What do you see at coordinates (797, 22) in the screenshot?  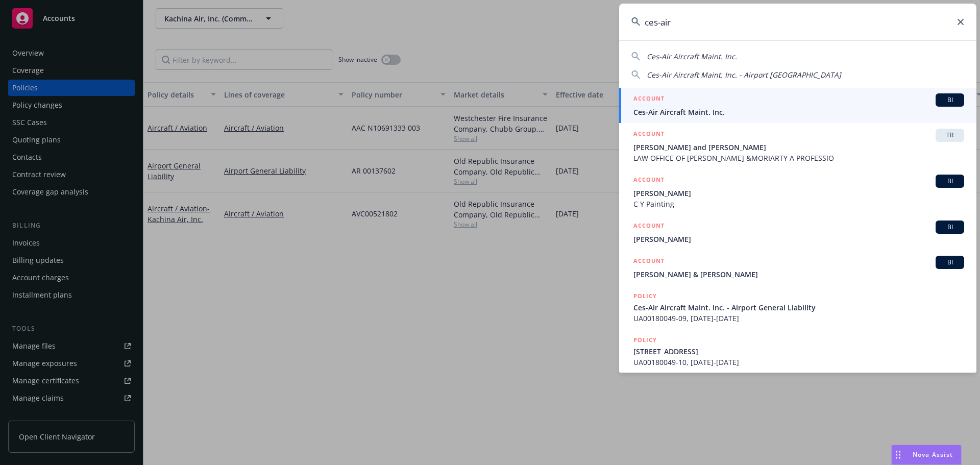 I see `input: Search...` at bounding box center [797, 22].